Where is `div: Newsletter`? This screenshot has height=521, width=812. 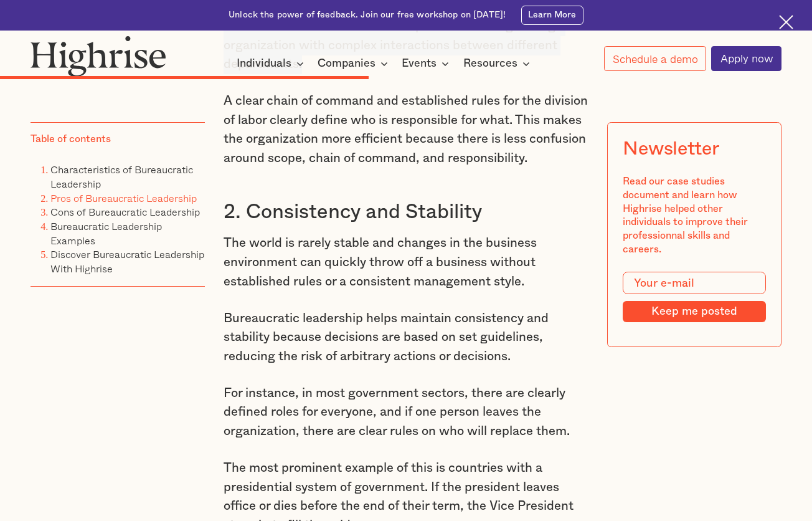 div: Newsletter is located at coordinates (670, 148).